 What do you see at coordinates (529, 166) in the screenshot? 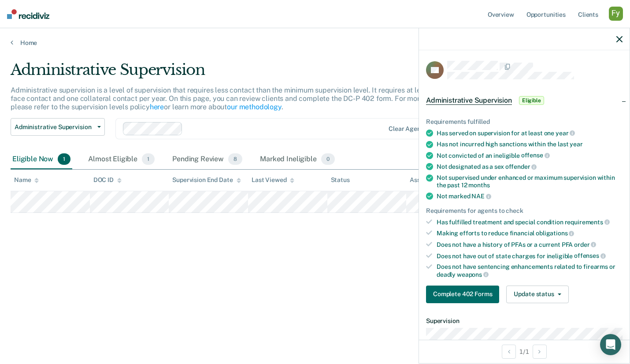
I see `div: Not designated as a sex` at bounding box center [529, 166].